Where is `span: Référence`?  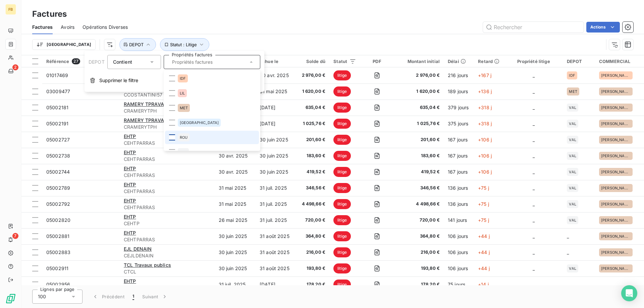
span: Référence is located at coordinates (58, 62).